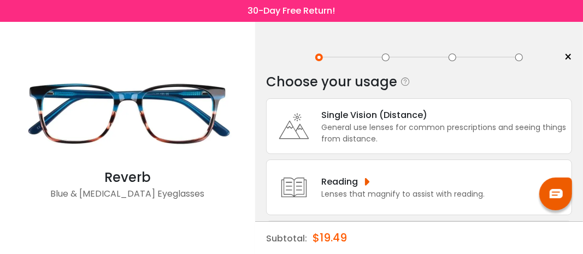 The image size is (583, 254). I want to click on img: chat, so click(556, 193).